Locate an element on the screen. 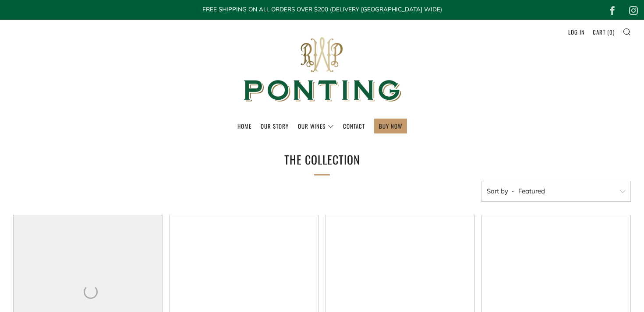 The height and width of the screenshot is (312, 644). h1: The Collection is located at coordinates (322, 159).